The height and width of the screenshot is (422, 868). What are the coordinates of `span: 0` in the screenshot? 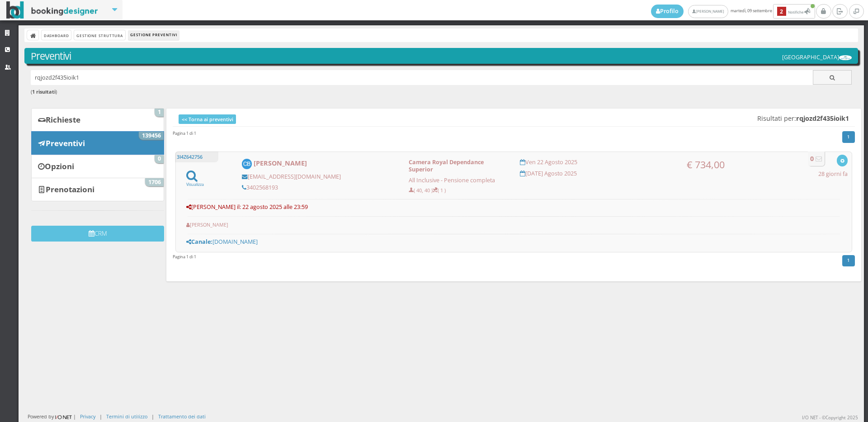 It's located at (159, 159).